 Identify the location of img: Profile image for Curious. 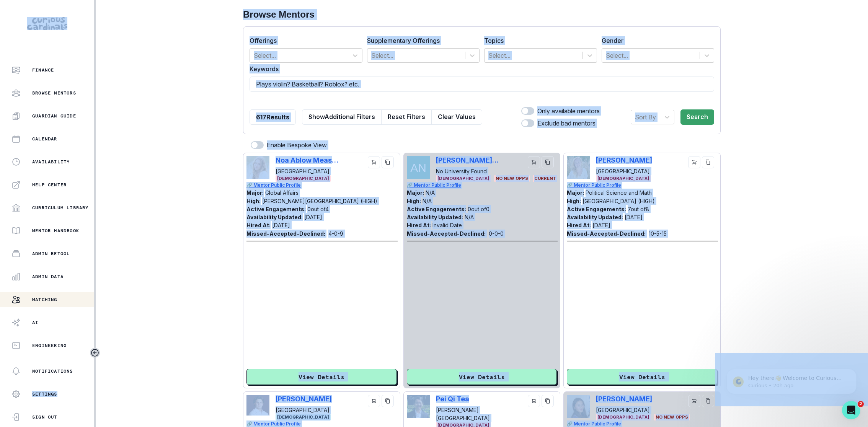
(24, 29).